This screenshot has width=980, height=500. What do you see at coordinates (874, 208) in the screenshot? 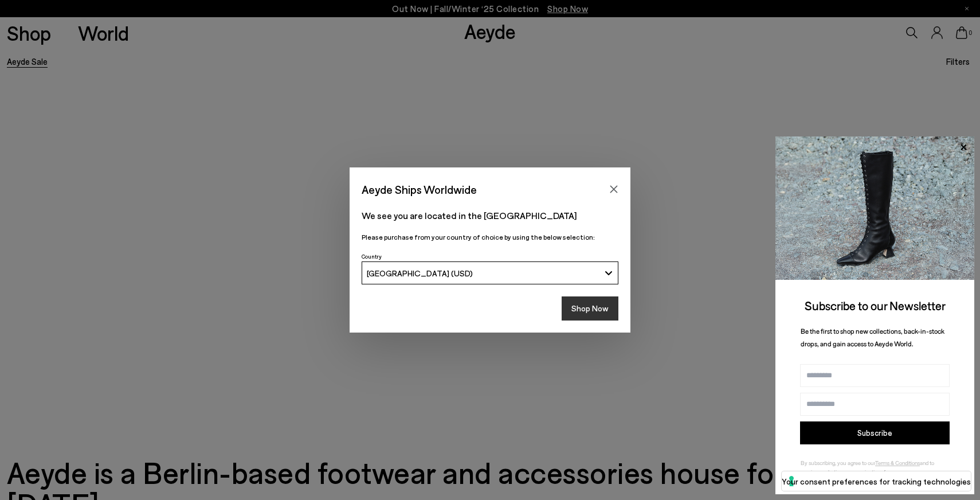
I see `img: 2a6287a1333c9a56320fd6e7b3c4a9a9.jpg` at bounding box center [874, 208].